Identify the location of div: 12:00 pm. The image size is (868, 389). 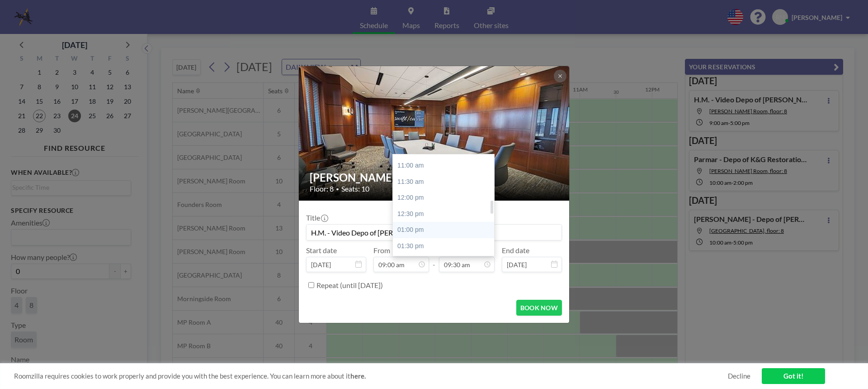
(446, 197).